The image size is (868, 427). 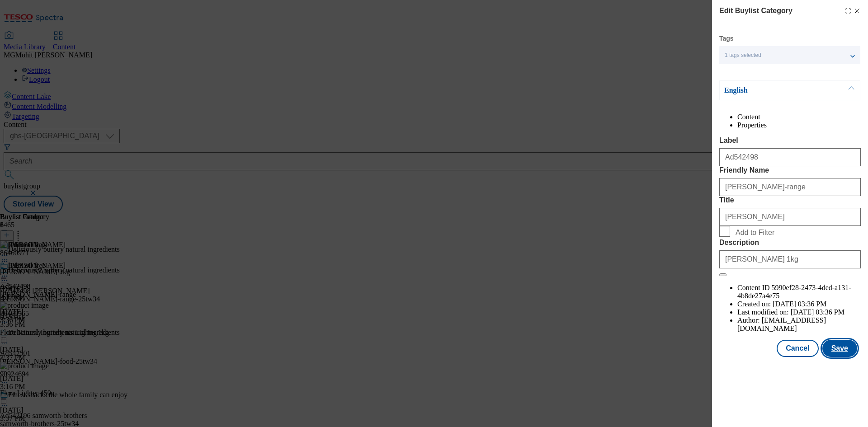 I want to click on input: Enter Label, so click(x=790, y=157).